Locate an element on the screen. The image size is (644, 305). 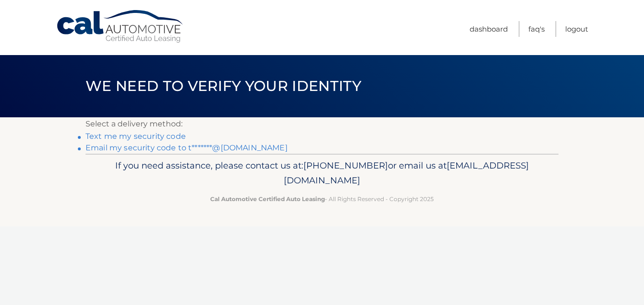
a: Logout is located at coordinates (577, 29).